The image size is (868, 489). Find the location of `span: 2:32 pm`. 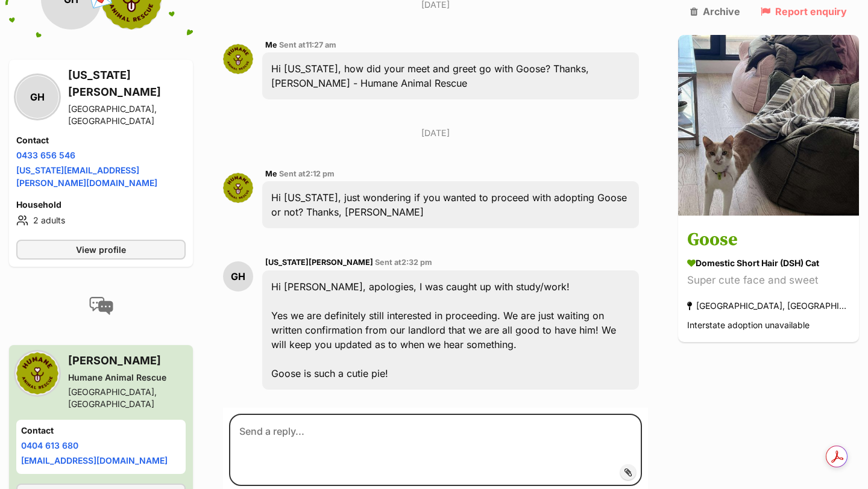

span: 2:32 pm is located at coordinates (417, 262).